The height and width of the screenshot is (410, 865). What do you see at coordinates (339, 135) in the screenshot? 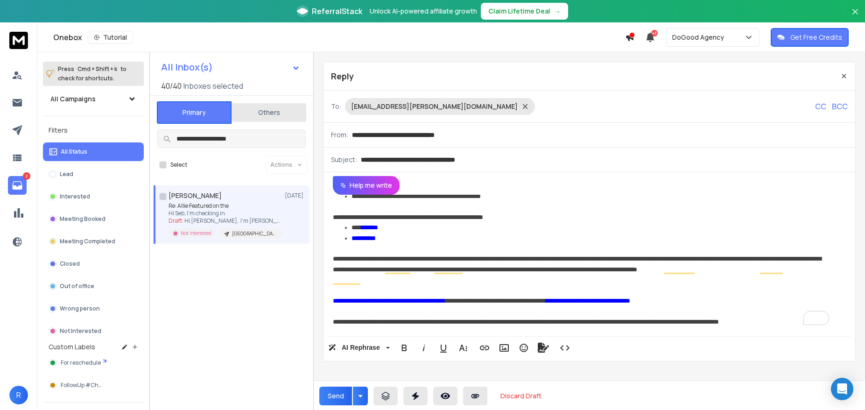
I see `p: From:` at bounding box center [339, 135].